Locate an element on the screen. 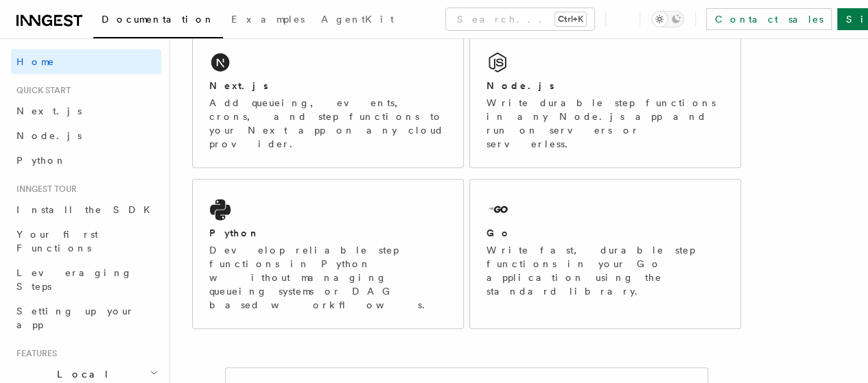 This screenshot has height=383, width=868. img: website_grey.svg is located at coordinates (28, 41).